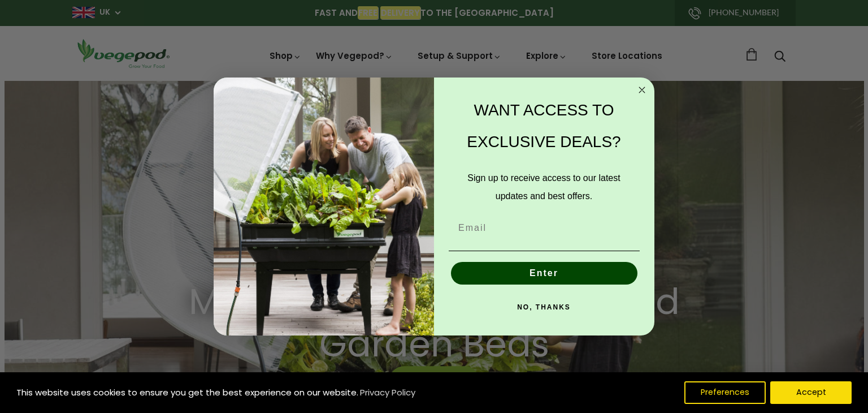 The height and width of the screenshot is (413, 868). Describe the element at coordinates (725, 392) in the screenshot. I see `button: Preferences` at that location.